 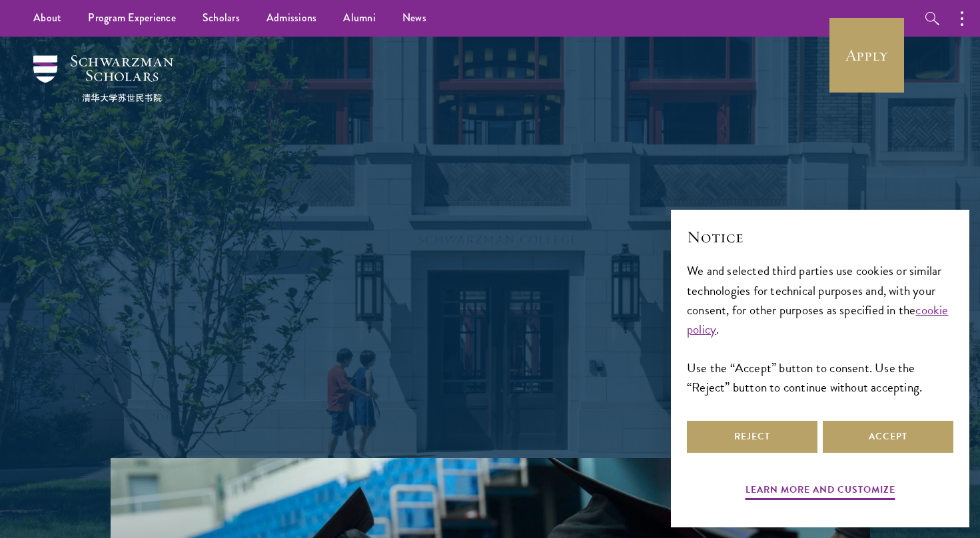 I want to click on h2: Notice, so click(x=819, y=237).